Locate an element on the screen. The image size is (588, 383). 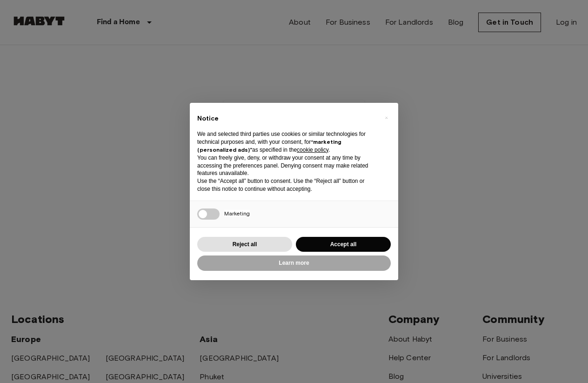
button: Close this notice is located at coordinates (386, 118).